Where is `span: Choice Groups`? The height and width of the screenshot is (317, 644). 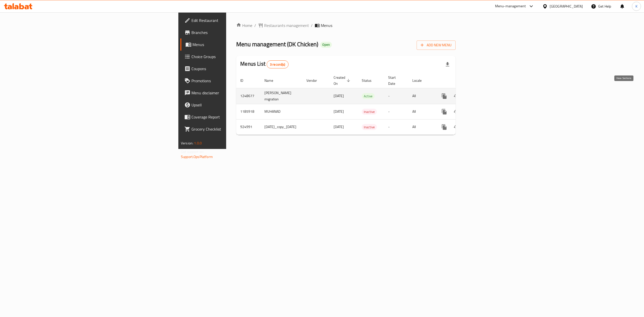 span: Choice Groups is located at coordinates (236, 57).